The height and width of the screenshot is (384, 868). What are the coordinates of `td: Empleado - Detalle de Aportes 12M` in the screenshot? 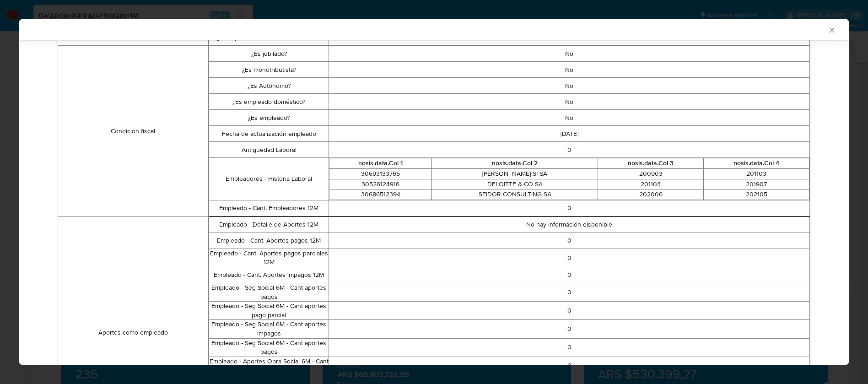 It's located at (268, 224).